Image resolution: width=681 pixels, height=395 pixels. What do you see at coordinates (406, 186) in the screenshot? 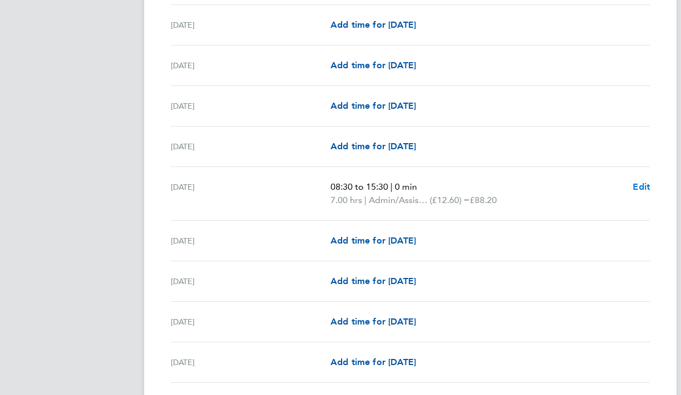
I see `span: 0 min` at bounding box center [406, 186].